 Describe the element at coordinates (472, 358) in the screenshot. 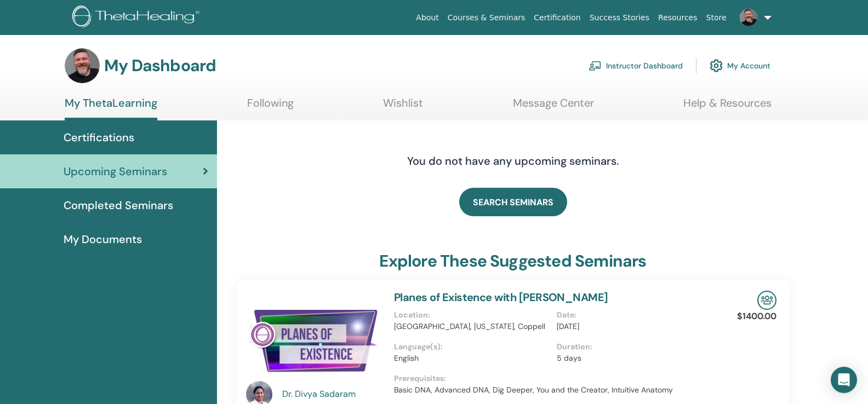

I see `p: English` at that location.